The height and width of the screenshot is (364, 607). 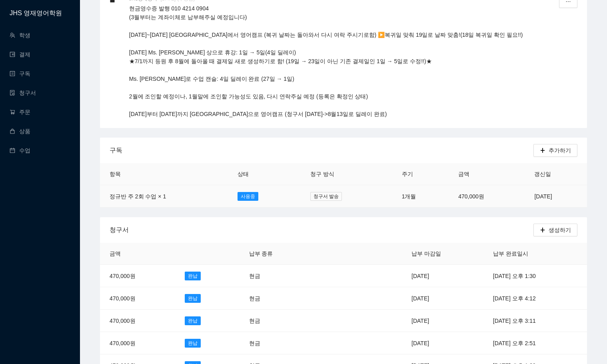 What do you see at coordinates (321, 230) in the screenshot?
I see `div: 청구서` at bounding box center [321, 230].